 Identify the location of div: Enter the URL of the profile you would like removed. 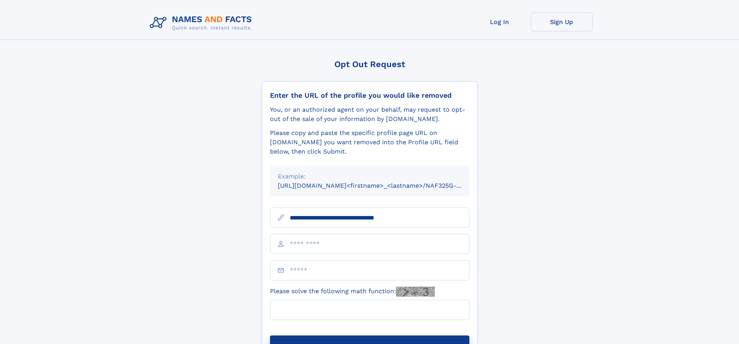
(370, 95).